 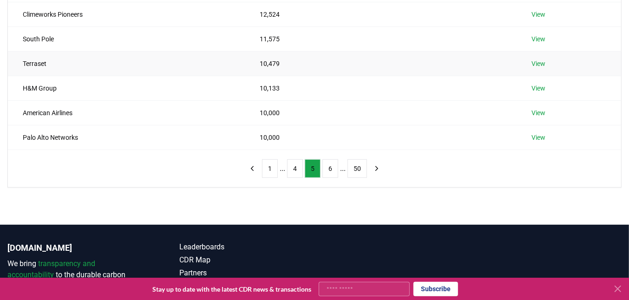 I want to click on td: Terraset, so click(x=126, y=63).